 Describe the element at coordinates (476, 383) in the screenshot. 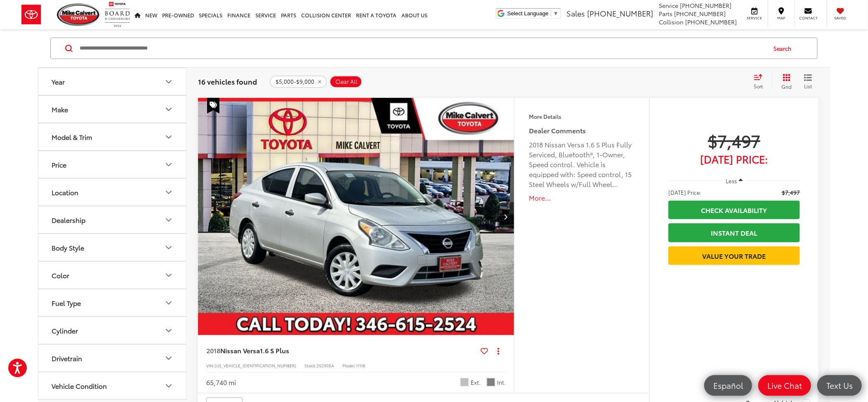

I see `span: Ext.` at that location.